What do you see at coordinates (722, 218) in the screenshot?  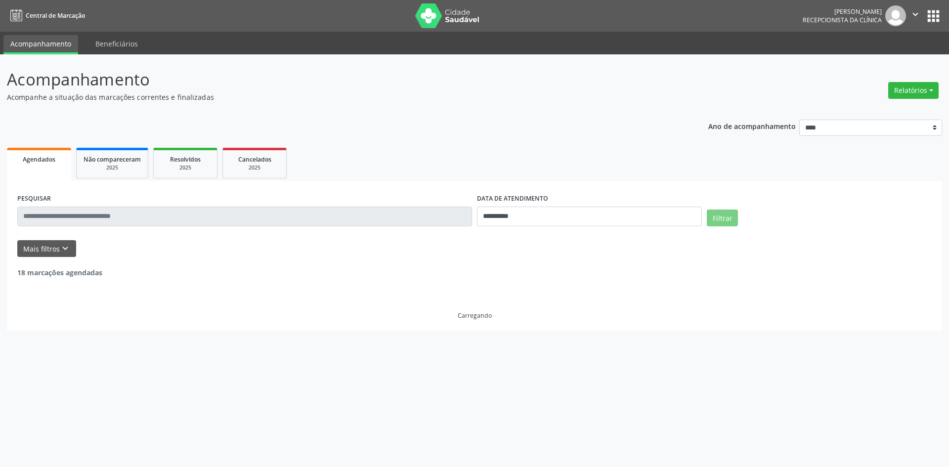 I see `button: Filtrar` at bounding box center [722, 218].